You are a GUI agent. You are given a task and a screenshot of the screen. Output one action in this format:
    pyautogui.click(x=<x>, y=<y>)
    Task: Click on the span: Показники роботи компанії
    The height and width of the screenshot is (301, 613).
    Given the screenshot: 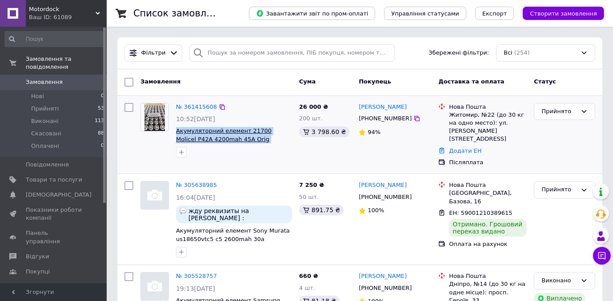 What is the action you would take?
    pyautogui.click(x=54, y=214)
    